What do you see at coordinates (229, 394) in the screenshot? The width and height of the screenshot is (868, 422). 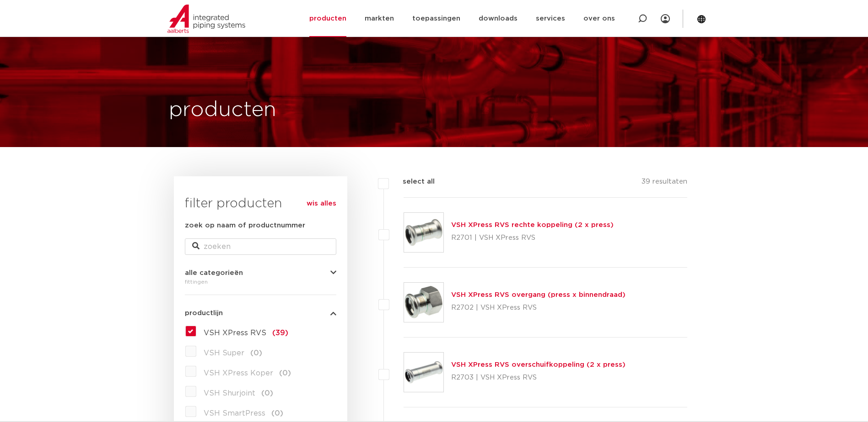 I see `span: VSH Shurjoint` at bounding box center [229, 394].